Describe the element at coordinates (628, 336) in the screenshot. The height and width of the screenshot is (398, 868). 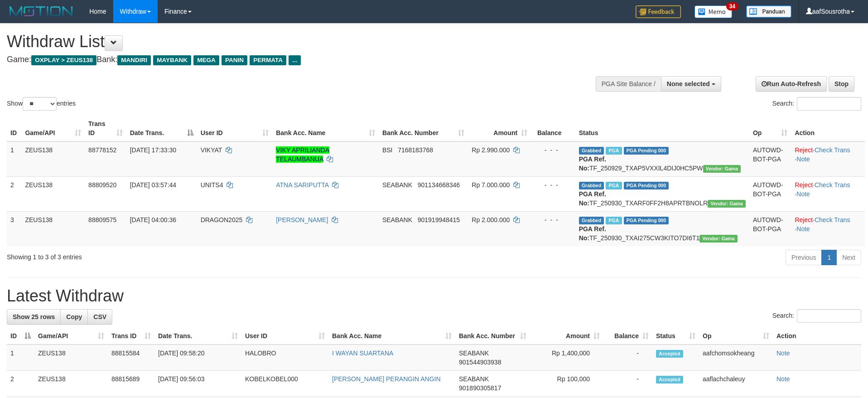
I see `th: Balance: activate to sort column ascending` at that location.